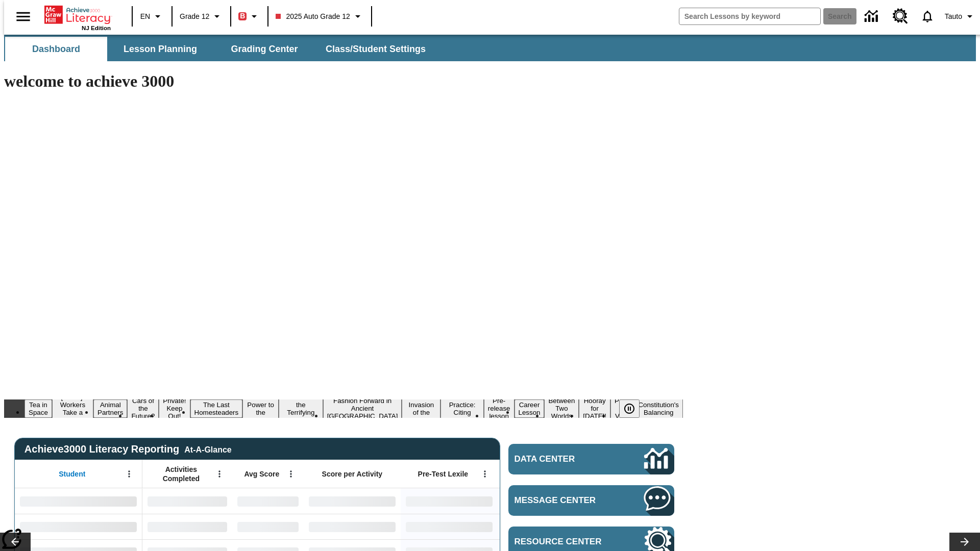  Describe the element at coordinates (595, 408) in the screenshot. I see `button: Slide 15 Hooray for Constitution Day!` at that location.